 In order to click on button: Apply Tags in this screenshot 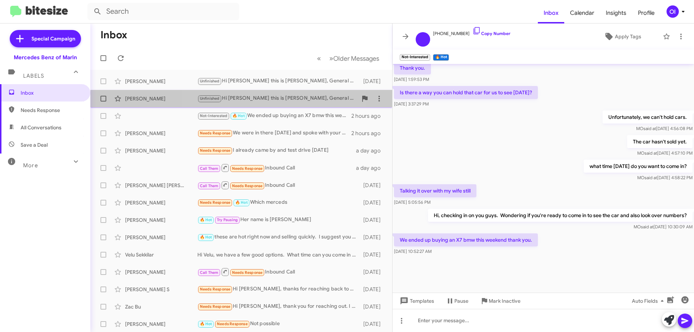, I will do `click(622, 37)`.